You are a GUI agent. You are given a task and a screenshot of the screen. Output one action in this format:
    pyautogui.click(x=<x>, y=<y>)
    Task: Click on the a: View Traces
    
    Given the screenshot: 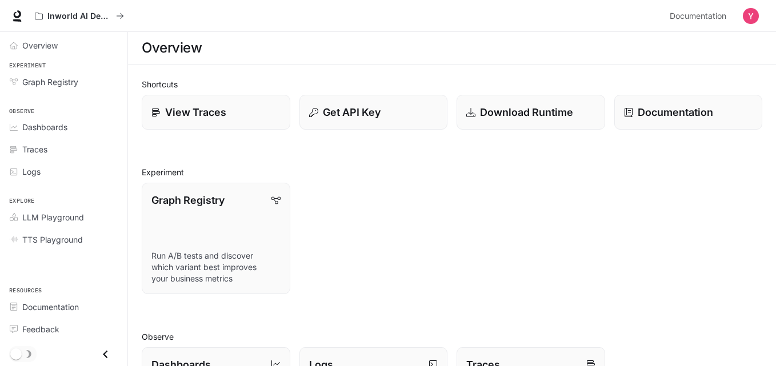 What is the action you would take?
    pyautogui.click(x=216, y=112)
    